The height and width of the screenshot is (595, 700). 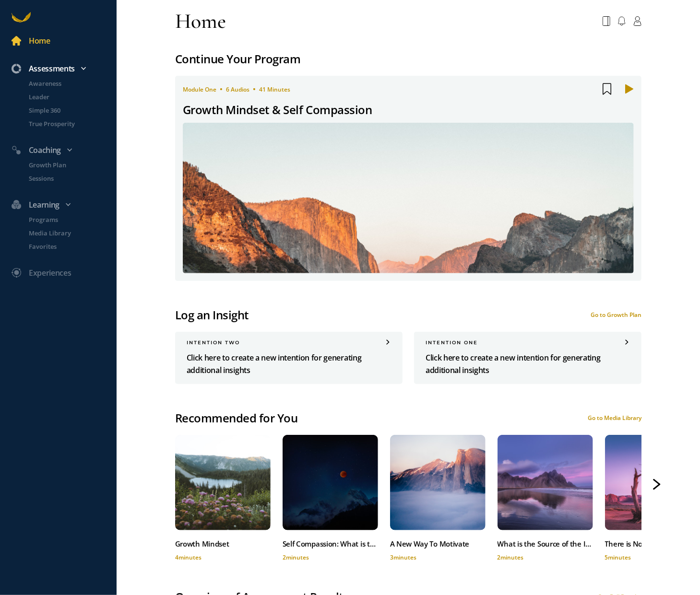 What do you see at coordinates (63, 68) in the screenshot?
I see `div: Assessments` at bounding box center [63, 68].